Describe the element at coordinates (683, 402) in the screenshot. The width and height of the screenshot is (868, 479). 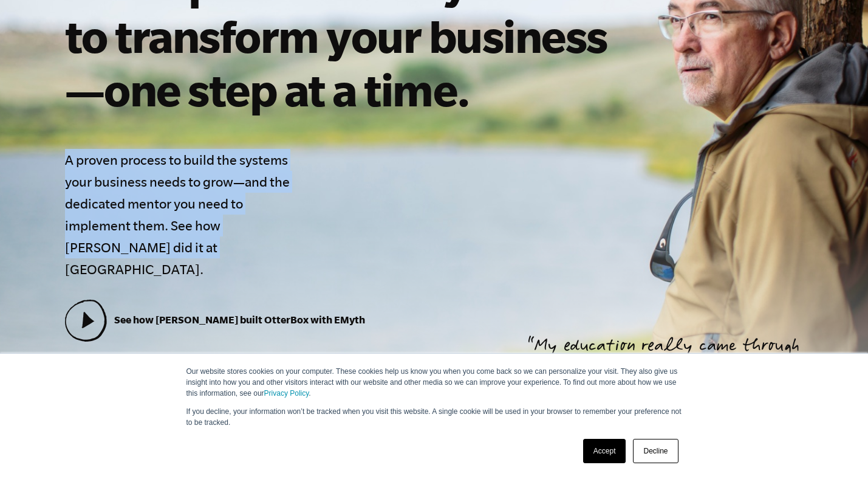
I see `p: My education really came through EMyth. I feel like I got an MBA in my business while working on ...` at that location.